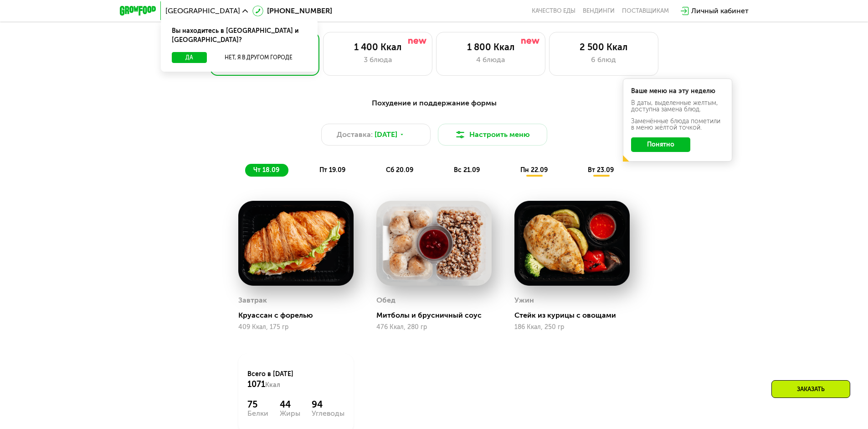 The height and width of the screenshot is (429, 868). I want to click on div: 75, so click(258, 404).